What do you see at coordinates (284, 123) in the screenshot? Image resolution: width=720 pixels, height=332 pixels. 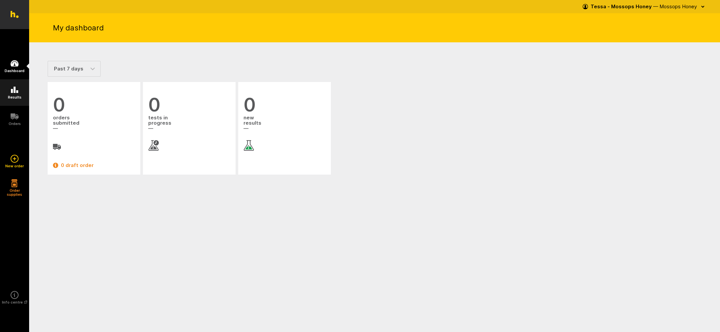 I see `span: new results` at bounding box center [284, 123].